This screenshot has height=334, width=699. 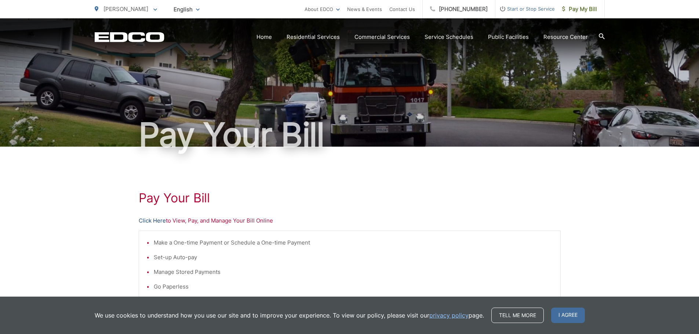 I want to click on a: EDCD logo. Return to the homepage., so click(x=129, y=37).